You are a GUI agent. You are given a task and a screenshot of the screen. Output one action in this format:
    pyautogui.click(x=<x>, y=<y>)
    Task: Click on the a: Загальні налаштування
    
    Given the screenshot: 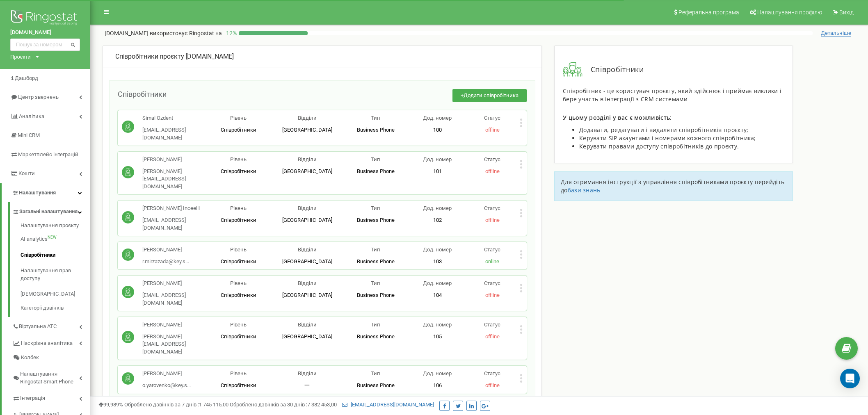 What is the action you would take?
    pyautogui.click(x=51, y=210)
    